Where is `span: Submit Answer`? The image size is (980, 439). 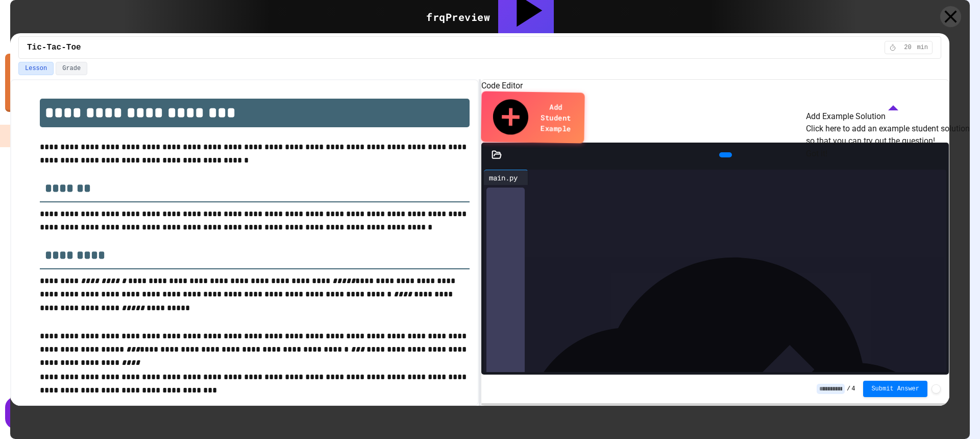
span: Submit Answer is located at coordinates (895, 388).